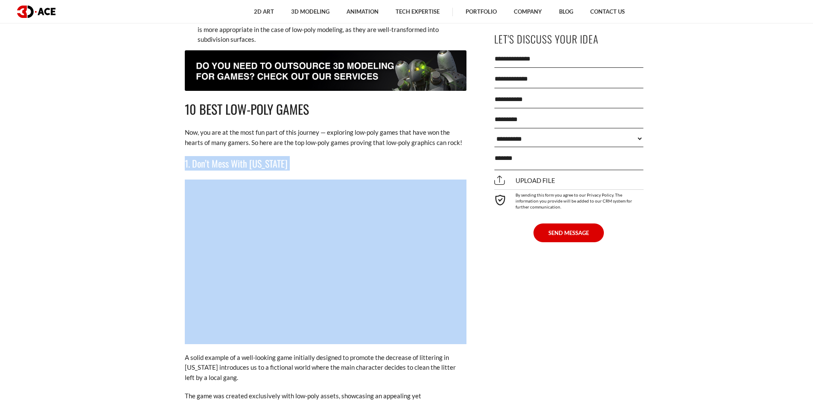 Image resolution: width=813 pixels, height=403 pixels. I want to click on p: Now, you are at the most fun part of this journey — exploring low-poly games that have won the he..., so click(326, 137).